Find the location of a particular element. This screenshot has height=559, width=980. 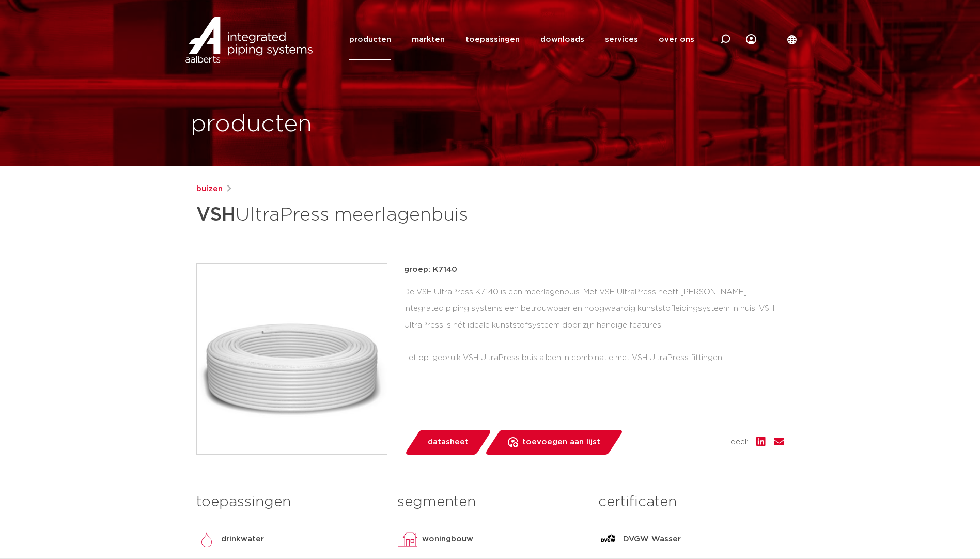

a: over ons is located at coordinates (677, 39).